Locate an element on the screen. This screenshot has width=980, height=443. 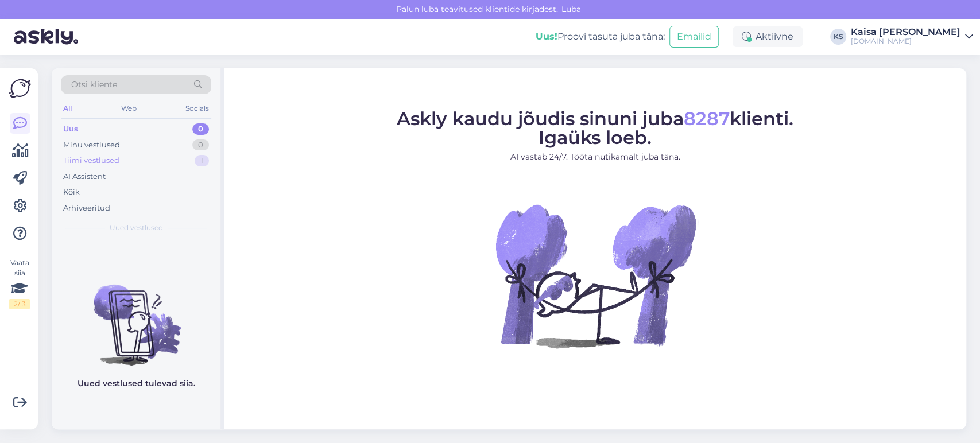
div: All is located at coordinates (67, 109).